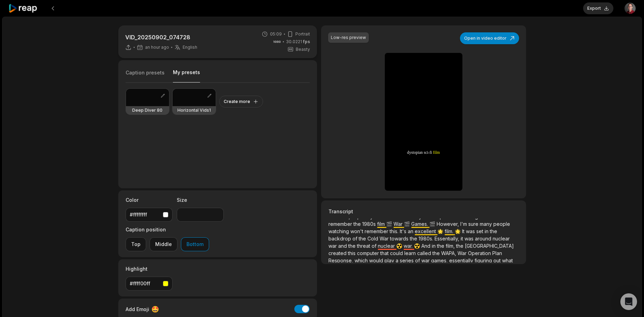 The width and height of the screenshot is (644, 317). I want to click on span: a, so click(398, 260).